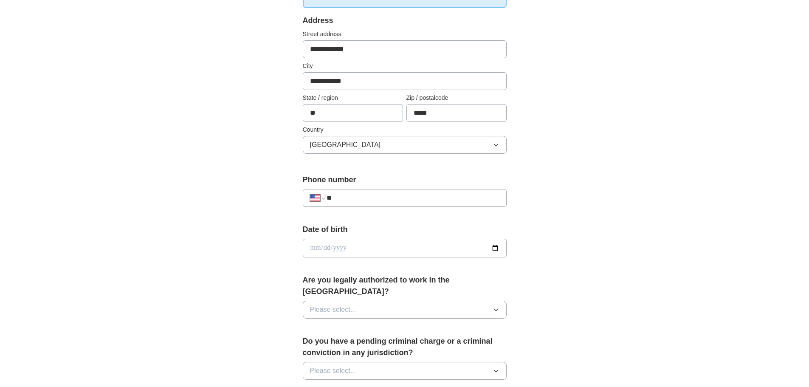  Describe the element at coordinates (456, 98) in the screenshot. I see `label: Zip / postalcode` at that location.